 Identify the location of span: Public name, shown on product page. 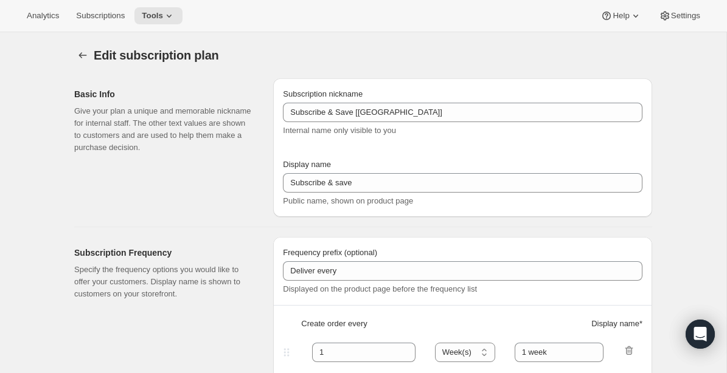
(348, 201).